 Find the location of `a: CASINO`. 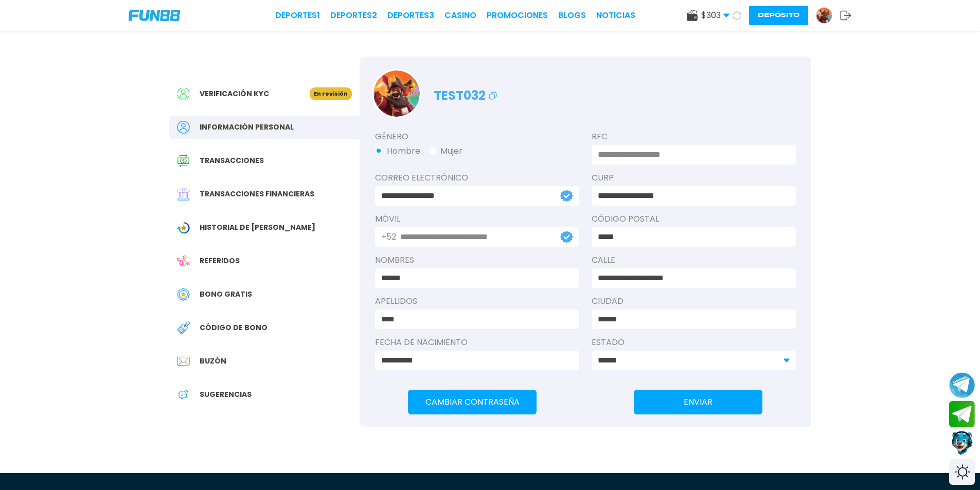

a: CASINO is located at coordinates (460, 16).